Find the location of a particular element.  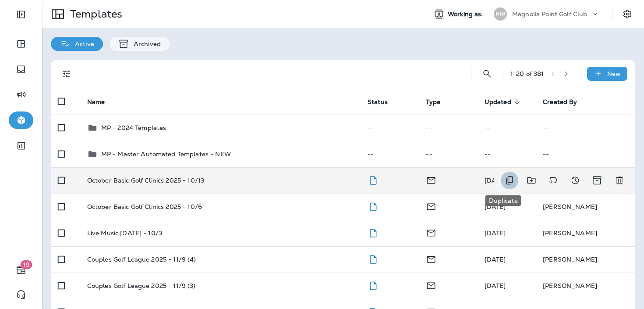

div: 1 - 20 of 381 is located at coordinates (527, 73).